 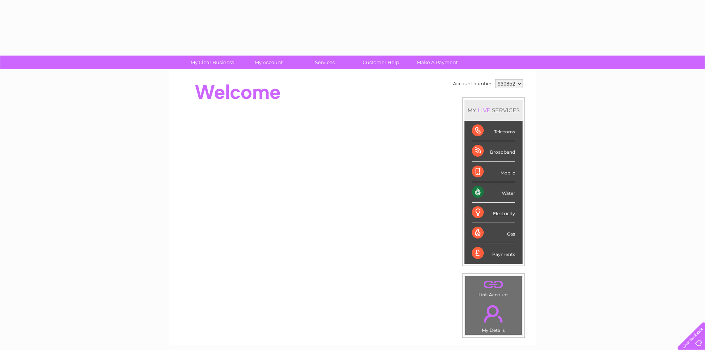 What do you see at coordinates (268, 62) in the screenshot?
I see `a: My Account` at bounding box center [268, 62].